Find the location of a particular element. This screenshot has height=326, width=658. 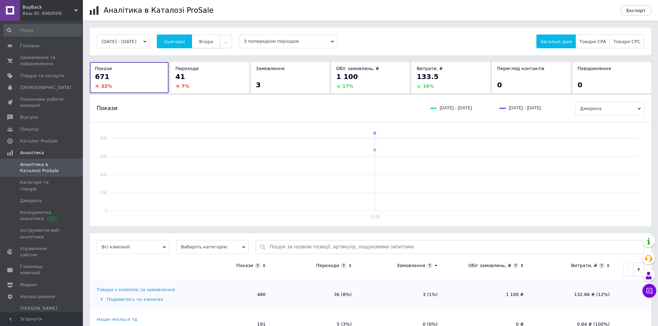

span: 17 % is located at coordinates (348, 86).